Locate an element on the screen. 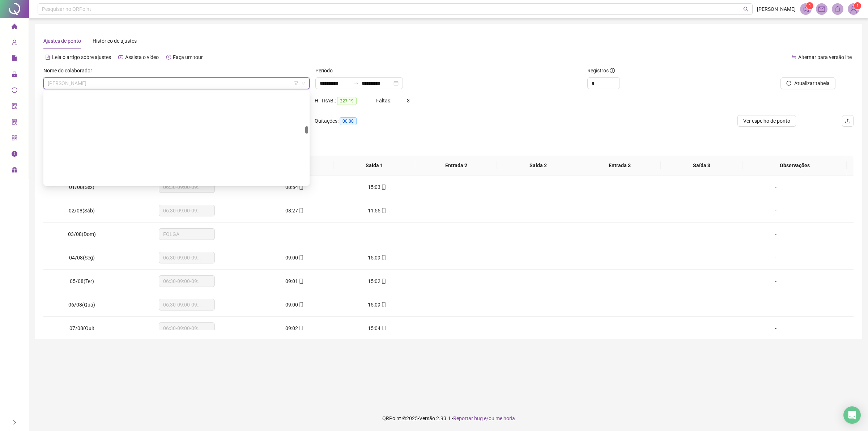 Image resolution: width=868 pixels, height=431 pixels. span: user-add is located at coordinates (14, 43).